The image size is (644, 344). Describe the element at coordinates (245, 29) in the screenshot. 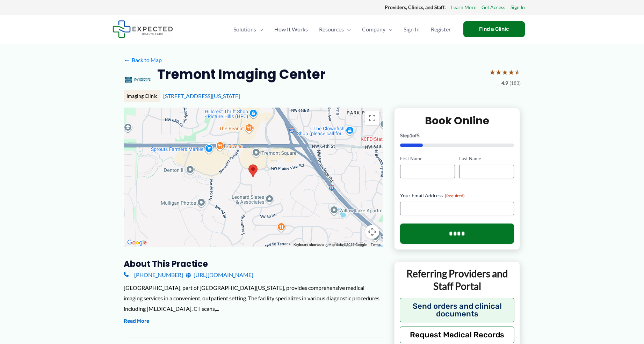

I see `span: Solutions` at that location.